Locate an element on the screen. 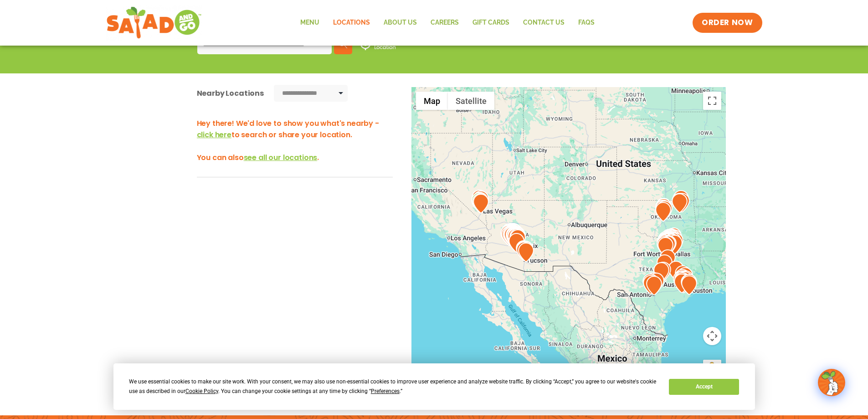  button: Show satellite imagery is located at coordinates (471, 101).